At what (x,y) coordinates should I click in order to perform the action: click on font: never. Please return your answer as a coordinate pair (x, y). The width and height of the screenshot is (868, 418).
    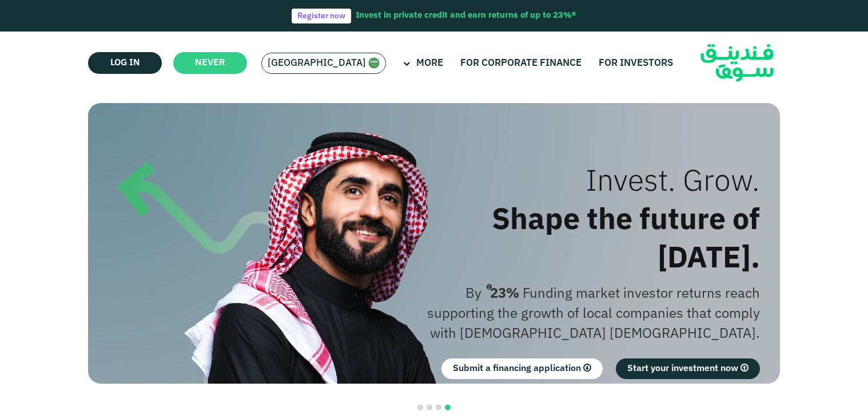
    Looking at the image, I should click on (210, 62).